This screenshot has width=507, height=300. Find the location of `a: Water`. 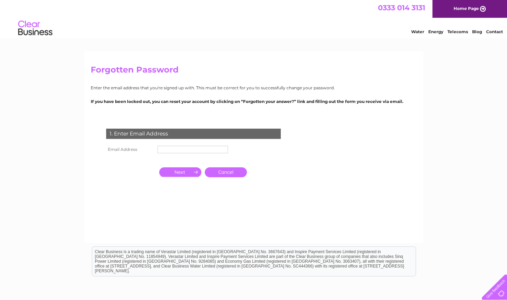

a: Water is located at coordinates (418, 32).